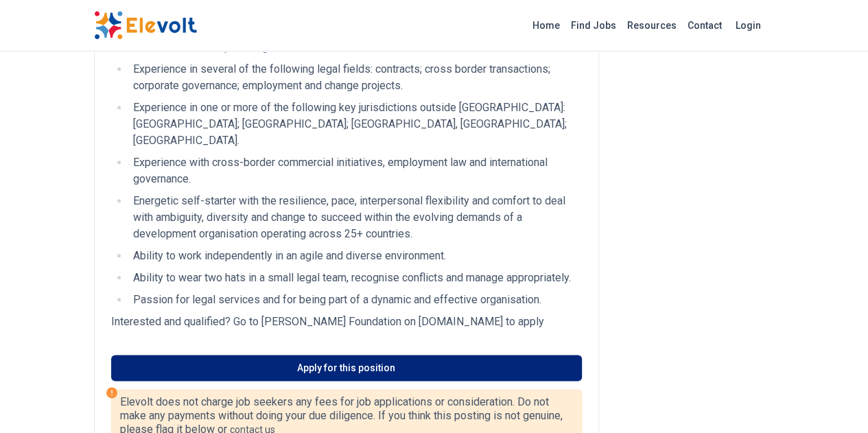 The height and width of the screenshot is (433, 868). What do you see at coordinates (546, 25) in the screenshot?
I see `a: Home` at bounding box center [546, 25].